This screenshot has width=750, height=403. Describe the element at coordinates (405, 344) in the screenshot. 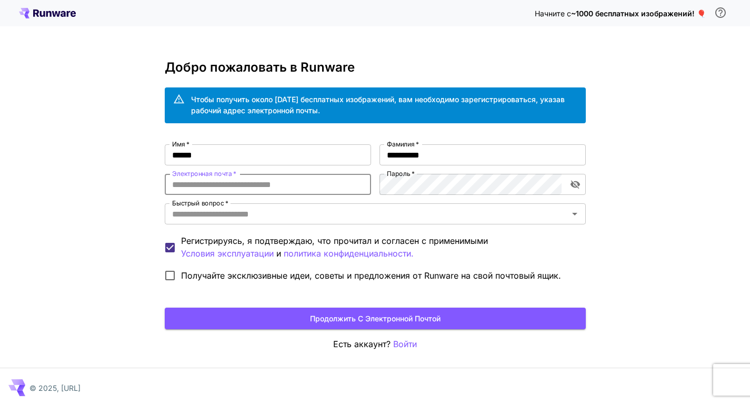

I see `button: Войти` at that location.